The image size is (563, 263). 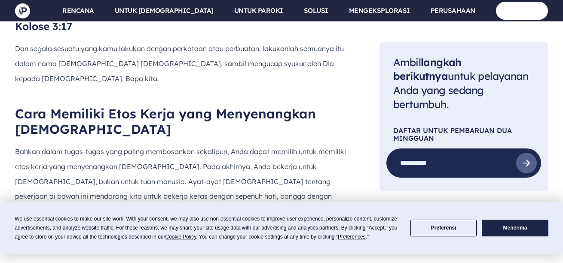 What do you see at coordinates (351, 237) in the screenshot?
I see `span: Preferences` at bounding box center [351, 237].